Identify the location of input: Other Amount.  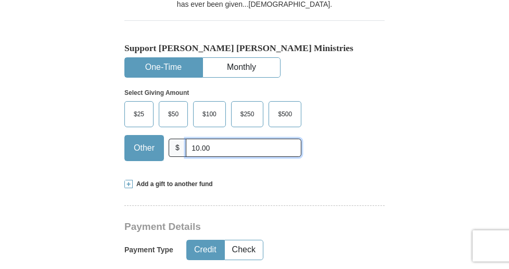
(244, 147).